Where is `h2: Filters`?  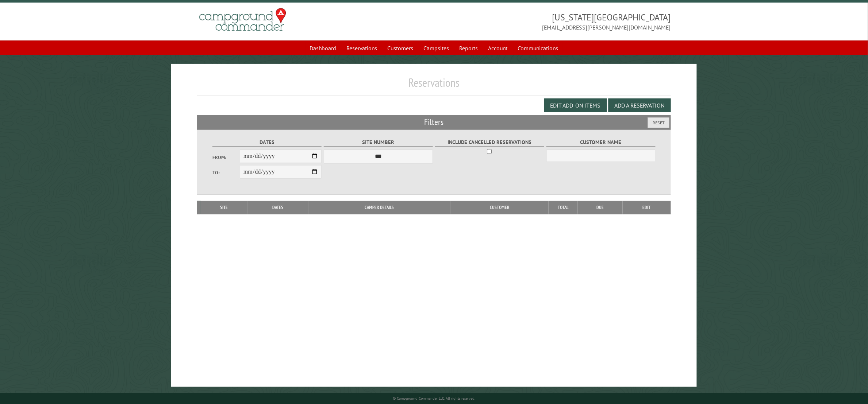
h2: Filters is located at coordinates (433, 122).